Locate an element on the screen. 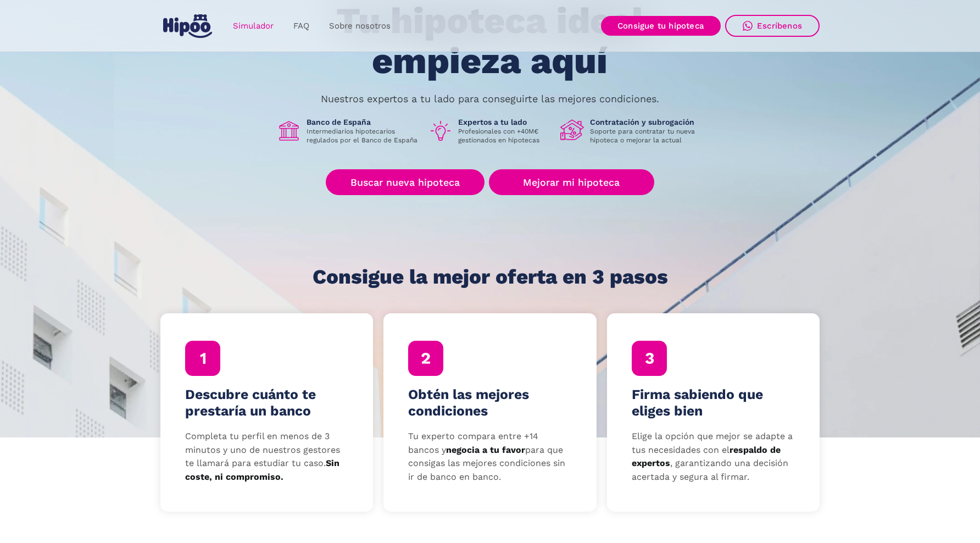 This screenshot has width=980, height=543. a: home is located at coordinates (188, 26).